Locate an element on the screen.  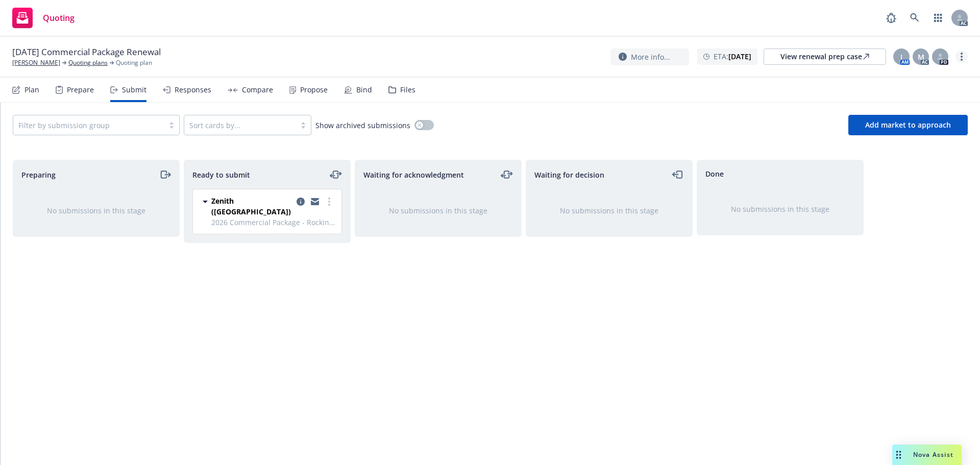
span: Waiting for decision is located at coordinates (569, 175).